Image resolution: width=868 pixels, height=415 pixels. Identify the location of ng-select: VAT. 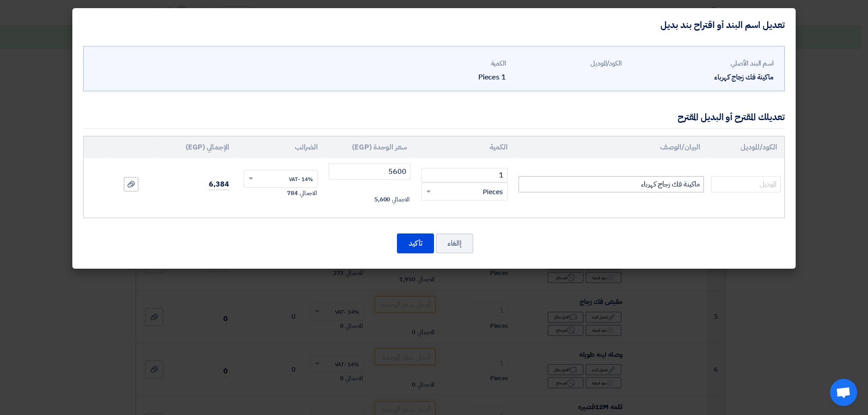
(280, 179).